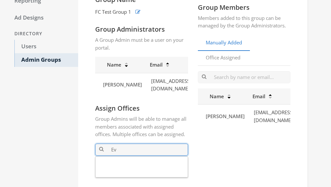 The image size is (331, 187). Describe the element at coordinates (142, 150) in the screenshot. I see `input: Search using name, city, state, or address to filter office list` at that location.